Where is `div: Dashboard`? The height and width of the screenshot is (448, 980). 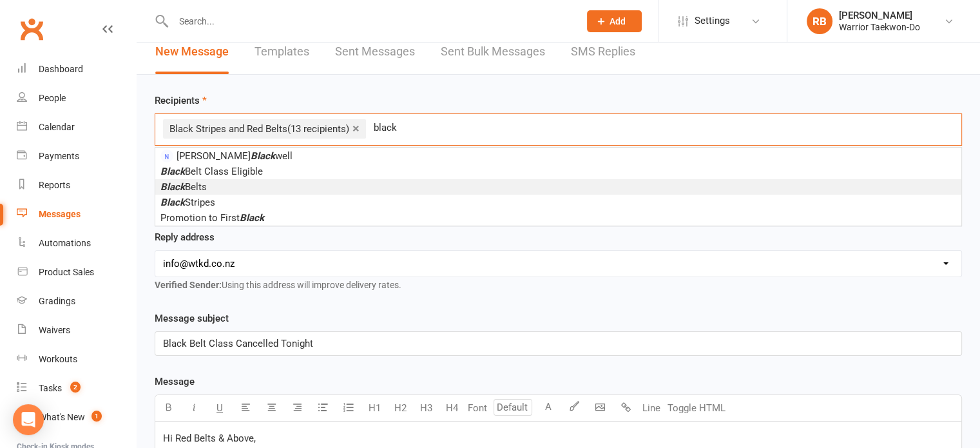
div: Dashboard is located at coordinates (60, 69).